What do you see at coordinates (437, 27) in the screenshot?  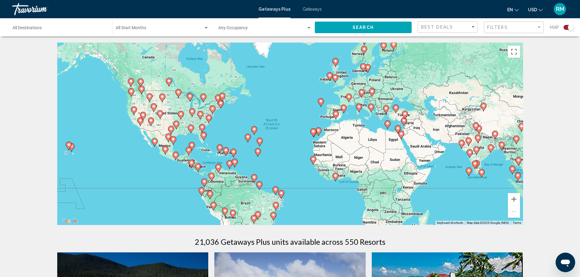 I see `span: Best Deals` at bounding box center [437, 27].